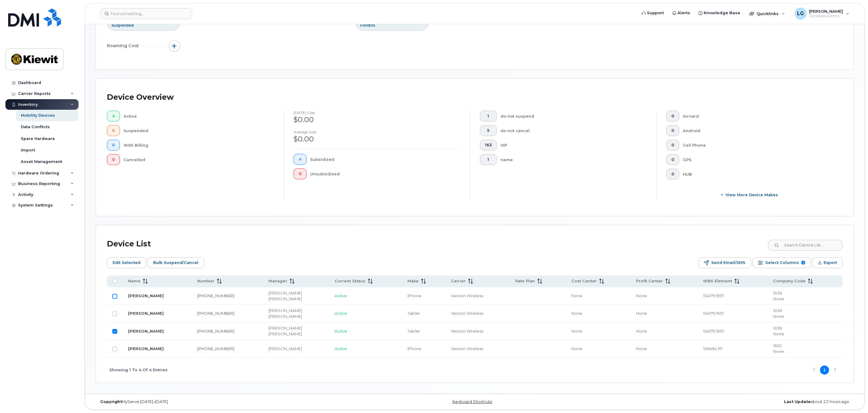 This screenshot has height=413, width=868. I want to click on span: 1602, so click(777, 345).